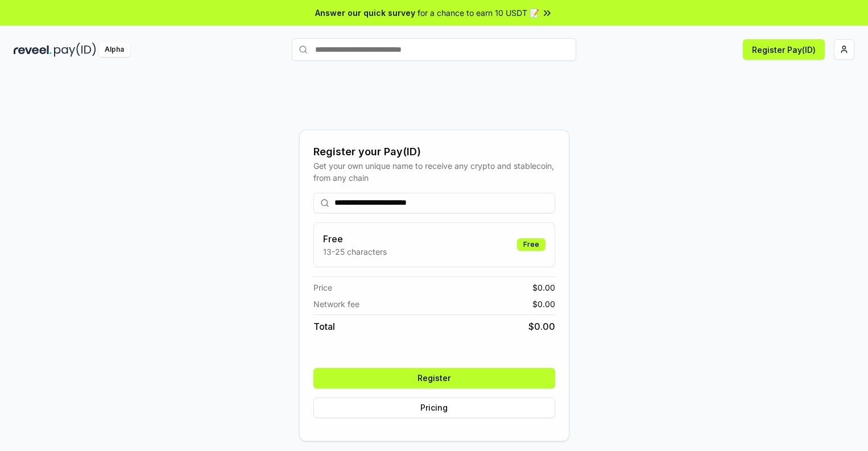 The height and width of the screenshot is (451, 868). What do you see at coordinates (531, 245) in the screenshot?
I see `div: Free` at bounding box center [531, 245].